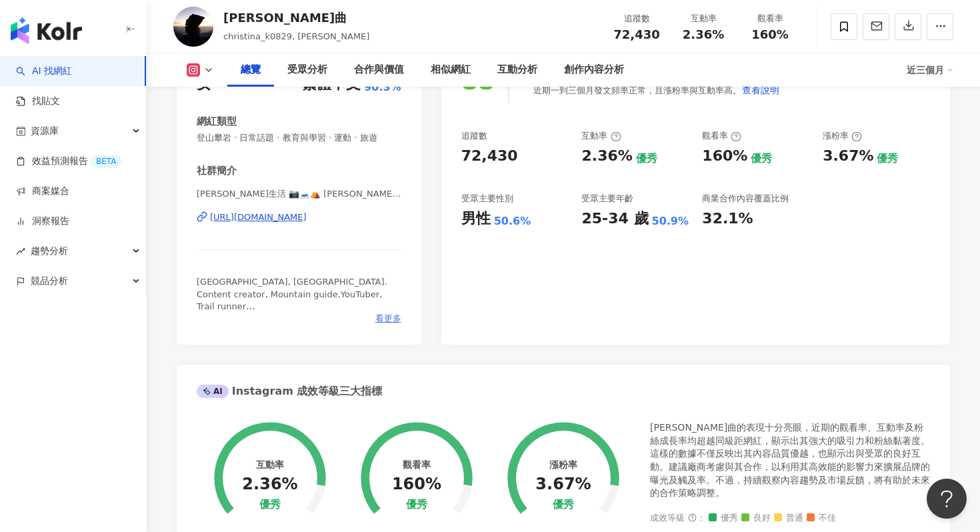  I want to click on div: 成效等級 ：, so click(790, 518).